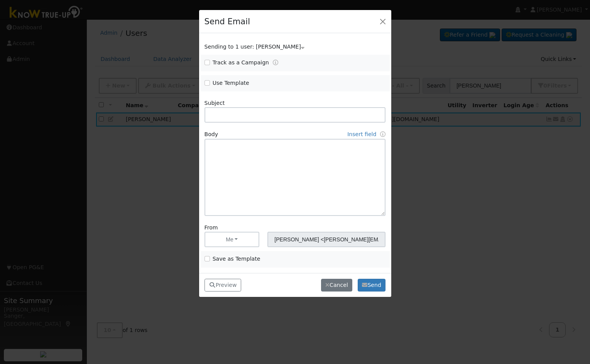 The height and width of the screenshot is (364, 590). What do you see at coordinates (295, 47) in the screenshot?
I see `div: Show users` at bounding box center [295, 47].